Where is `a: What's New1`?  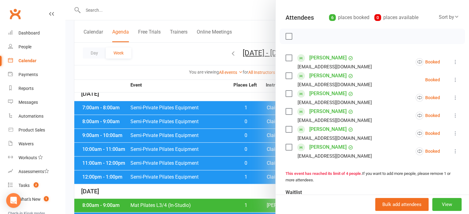 a: What's New1 is located at coordinates (36, 200).